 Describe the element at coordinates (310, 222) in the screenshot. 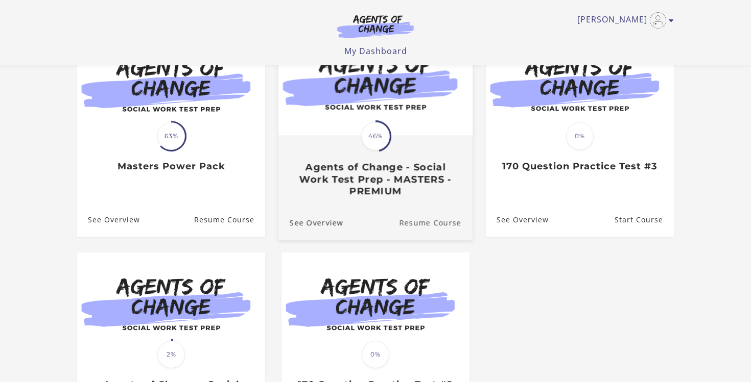

I see `a: Agents of Change - Social Work Test Prep - MASTERS - PREMIUM: See Overview` at that location.